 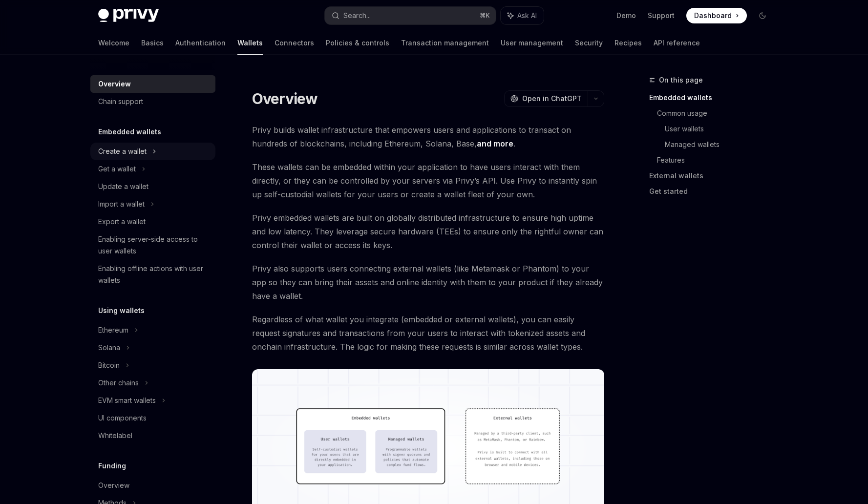 What do you see at coordinates (589, 43) in the screenshot?
I see `a: Security` at bounding box center [589, 43].